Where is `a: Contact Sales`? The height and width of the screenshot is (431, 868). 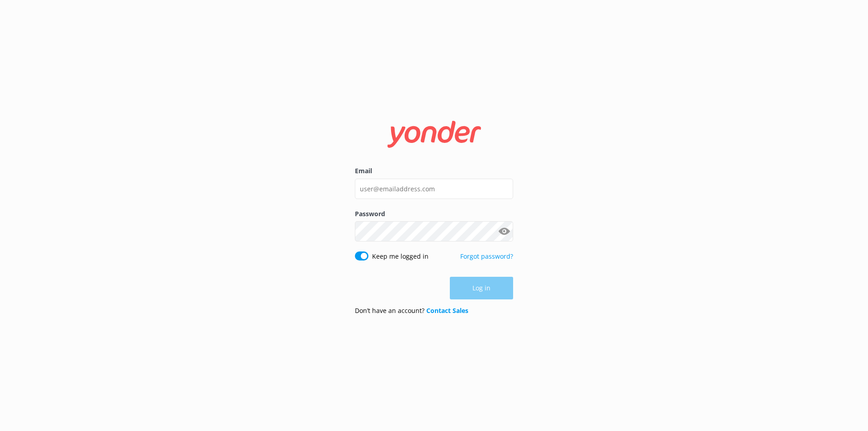 a: Contact Sales is located at coordinates (447, 310).